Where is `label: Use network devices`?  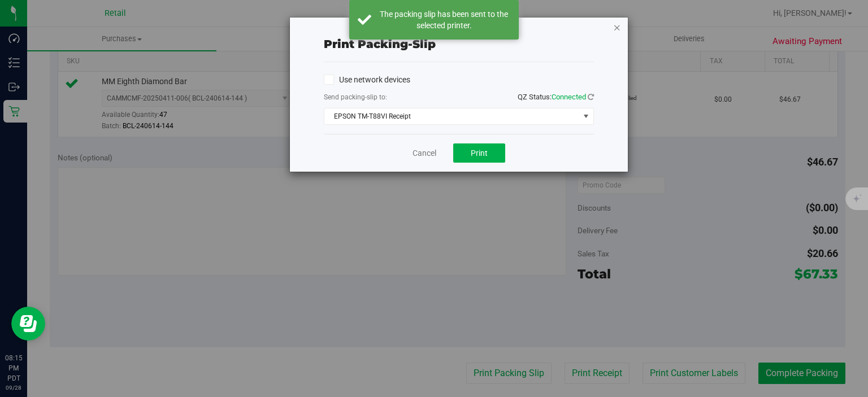 label: Use network devices is located at coordinates (367, 80).